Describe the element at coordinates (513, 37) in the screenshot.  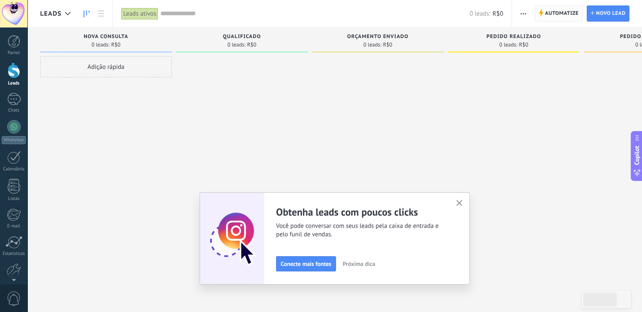
I see `span: Pedido realizado` at that location.